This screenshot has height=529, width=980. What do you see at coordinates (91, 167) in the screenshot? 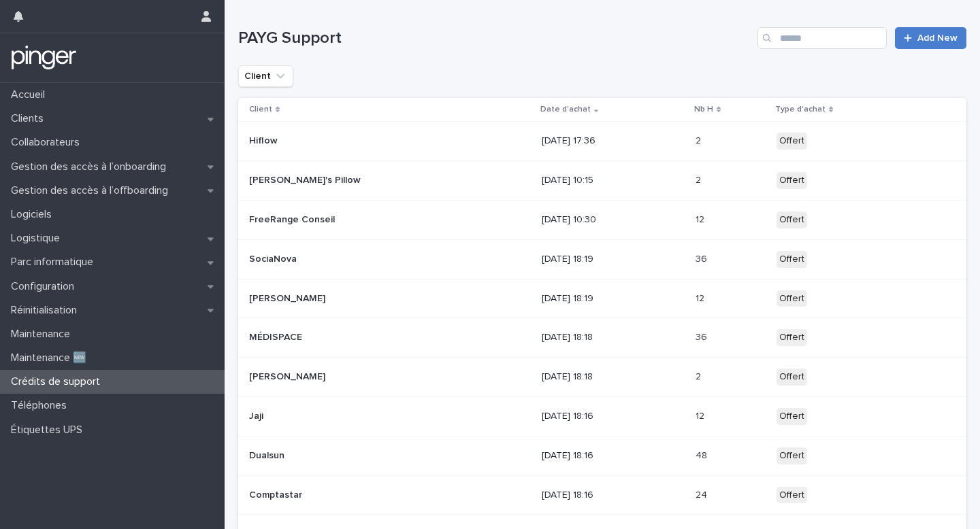
I see `p: Gestion des accès à l’onboarding` at bounding box center [91, 167].